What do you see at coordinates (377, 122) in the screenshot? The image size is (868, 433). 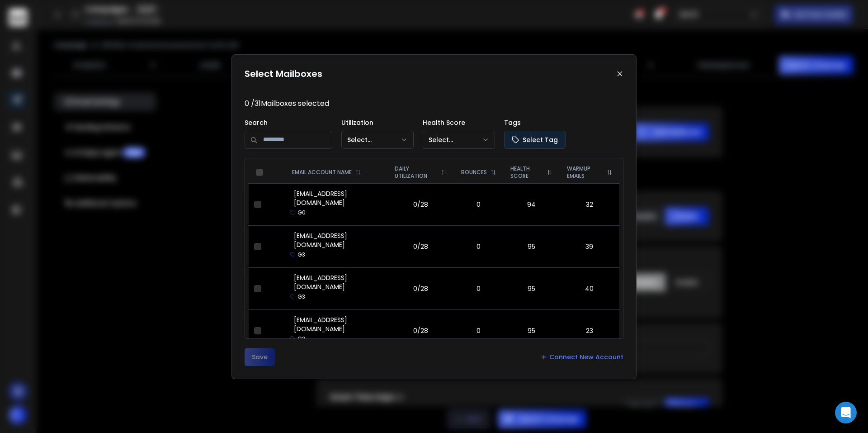 I see `p: Utilization` at bounding box center [377, 122].